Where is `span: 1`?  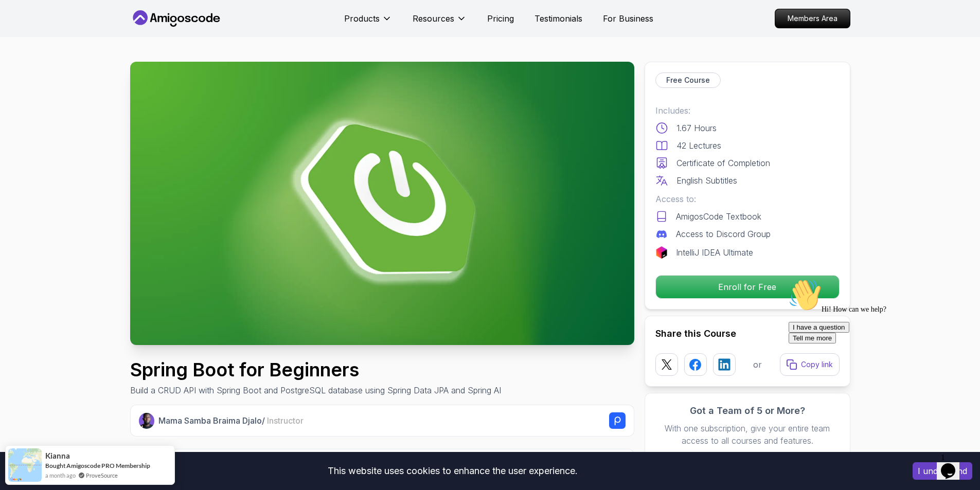 span: 1 is located at coordinates (6, 8).